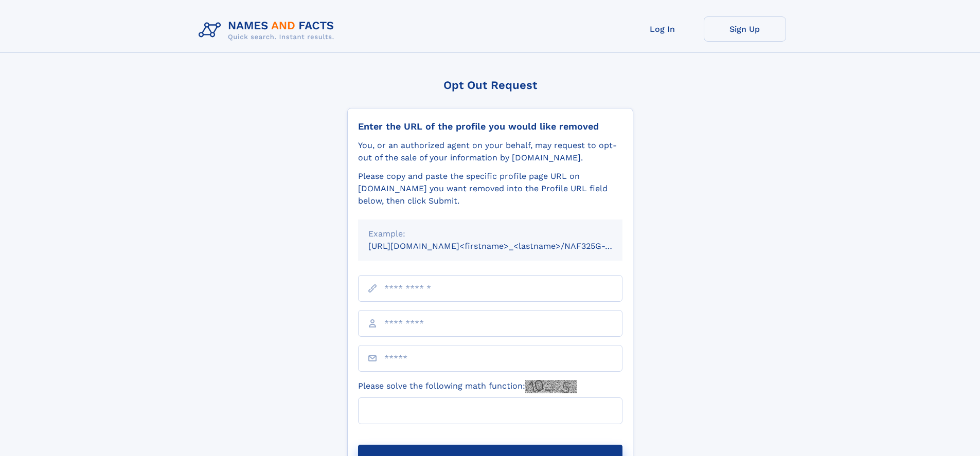 The height and width of the screenshot is (456, 980). Describe the element at coordinates (490, 126) in the screenshot. I see `div: Enter the URL of the profile you would like removed` at that location.